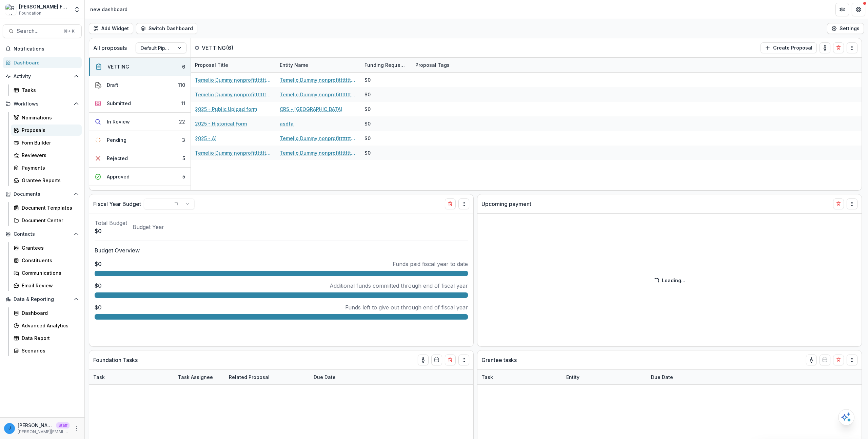 The width and height of the screenshot is (868, 439). Describe the element at coordinates (42, 104) in the screenshot. I see `button: Open Workflows` at that location.